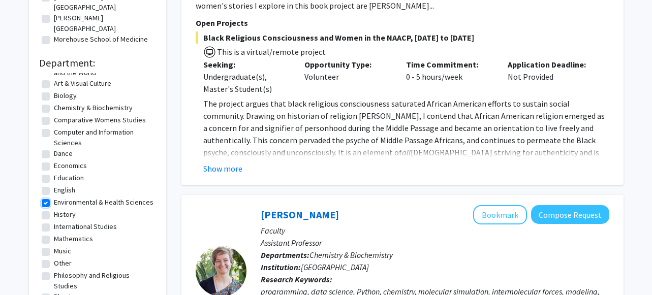 Image resolution: width=652 pixels, height=295 pixels. Describe the element at coordinates (435, 231) in the screenshot. I see `p: Faculty` at that location.